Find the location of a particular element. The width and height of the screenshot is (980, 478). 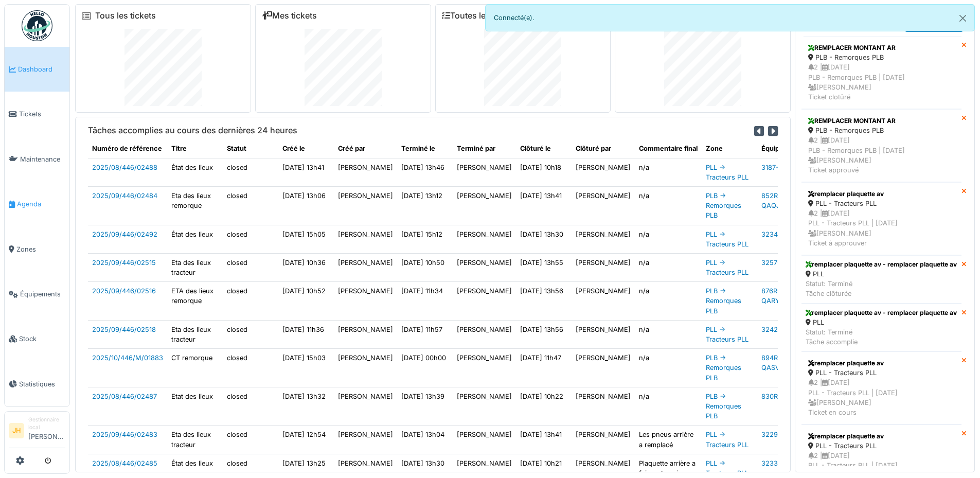

td: Les pneus arrière a remplacé is located at coordinates (668, 440).